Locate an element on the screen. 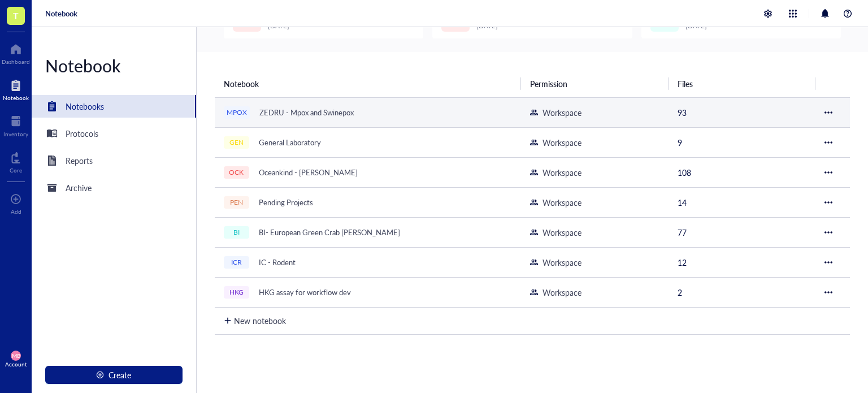 The width and height of the screenshot is (868, 393). a: Archive is located at coordinates (113, 188).